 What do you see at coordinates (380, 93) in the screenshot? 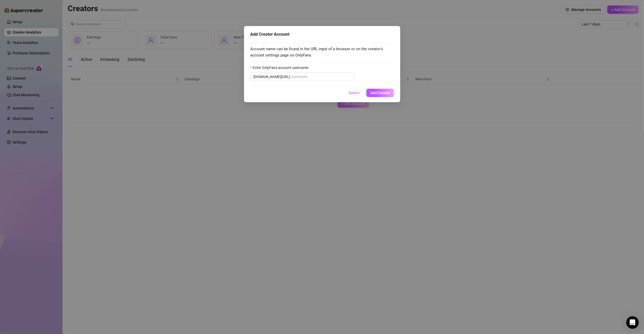
I see `span: Add Creator` at bounding box center [380, 93].